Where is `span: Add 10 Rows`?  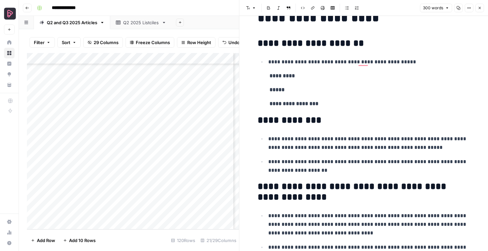
span: Add 10 Rows is located at coordinates (82, 241).